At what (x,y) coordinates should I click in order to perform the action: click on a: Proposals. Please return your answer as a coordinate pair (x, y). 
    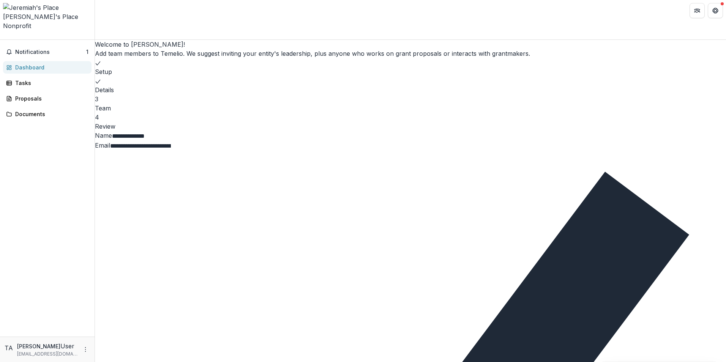
    Looking at the image, I should click on (47, 98).